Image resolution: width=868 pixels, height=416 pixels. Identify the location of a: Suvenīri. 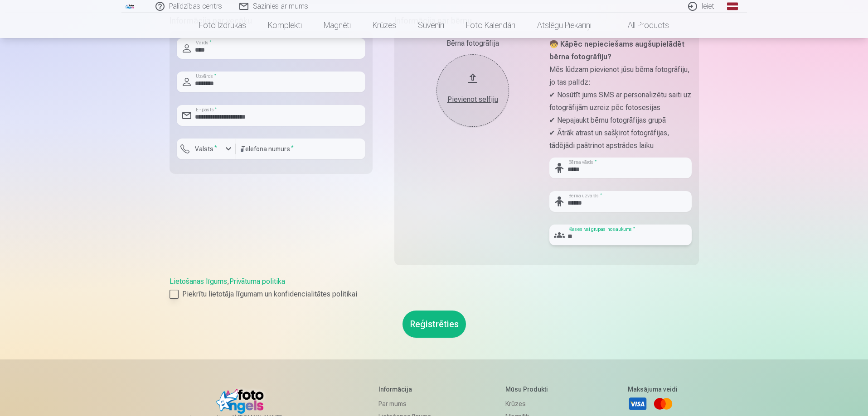
(431, 25).